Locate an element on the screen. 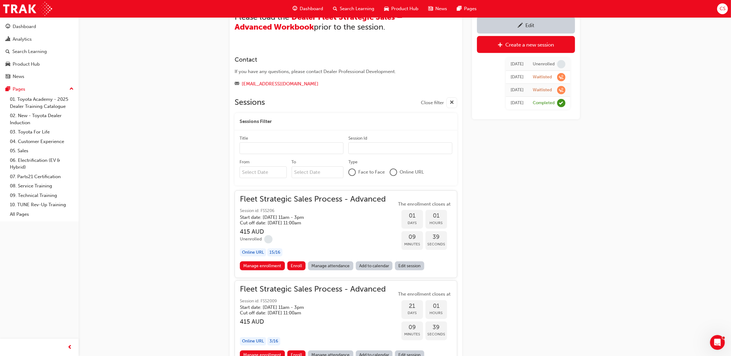  div: Wed Jul 16 2025 16:25:26 GMT+1000 (Australian Eastern Standard Time) is located at coordinates (517, 90).